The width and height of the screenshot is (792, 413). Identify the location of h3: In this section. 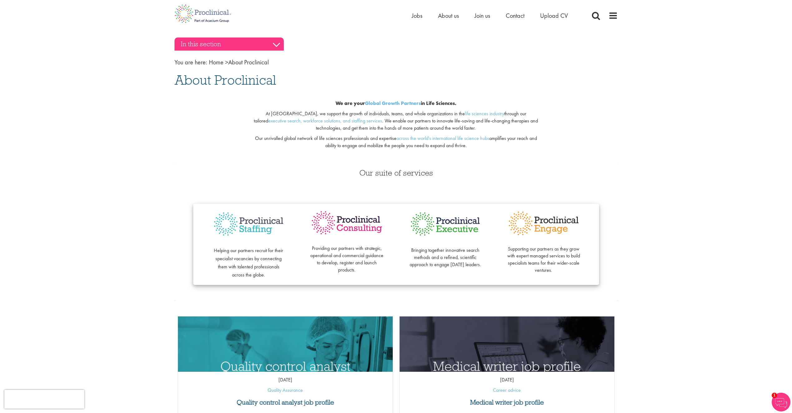
(229, 44).